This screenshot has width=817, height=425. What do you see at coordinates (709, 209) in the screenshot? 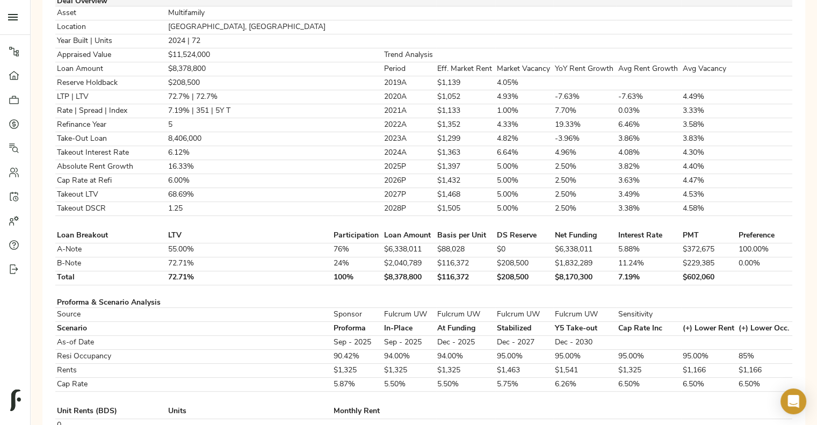
I see `td: 4.58%` at bounding box center [709, 209].